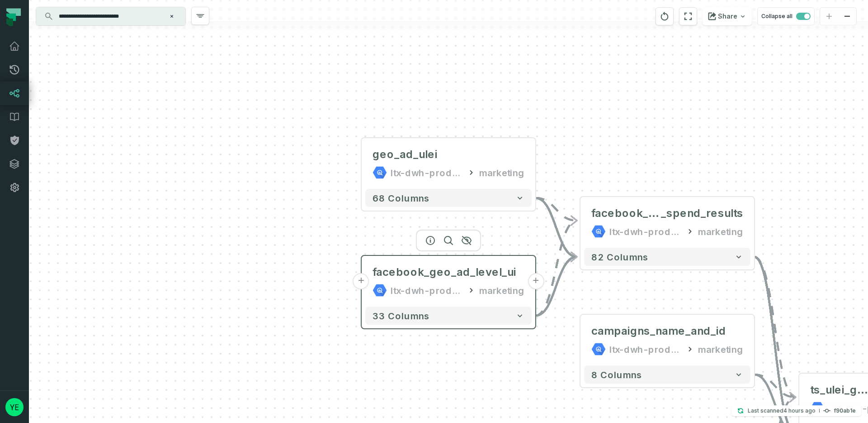  I want to click on div: geo_ad_ulei, so click(405, 154).